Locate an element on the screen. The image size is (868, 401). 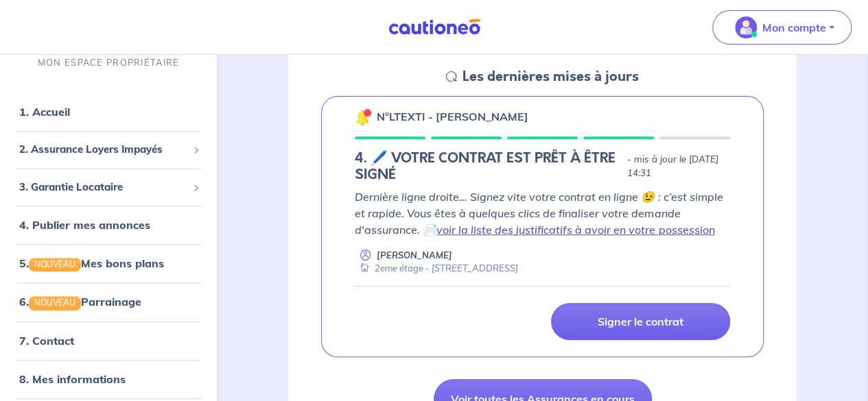
img: illu_account_valid_menu.svg is located at coordinates (746, 28).